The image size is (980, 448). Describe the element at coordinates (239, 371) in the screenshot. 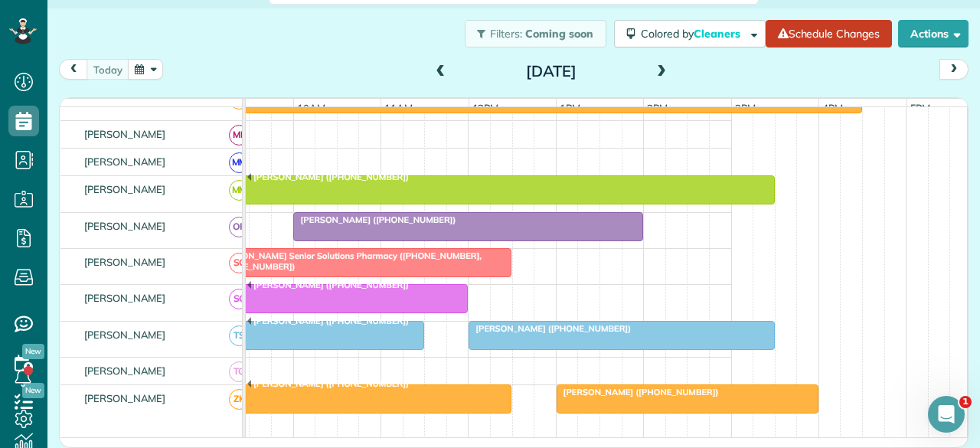

I see `span: TG` at that location.